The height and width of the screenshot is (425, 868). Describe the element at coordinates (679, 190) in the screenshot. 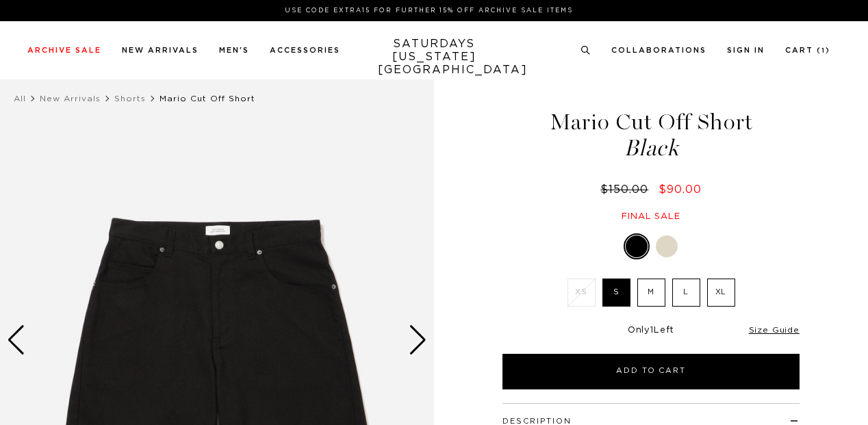

I see `span: $90.00` at that location.